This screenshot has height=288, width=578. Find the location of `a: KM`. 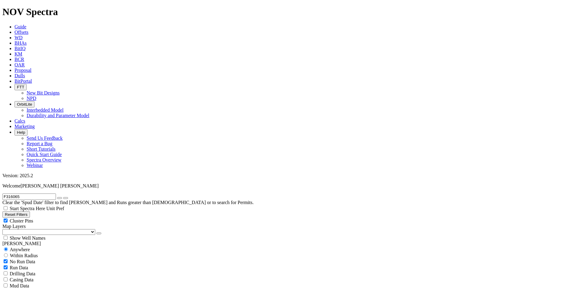

a: KM is located at coordinates (18, 54).